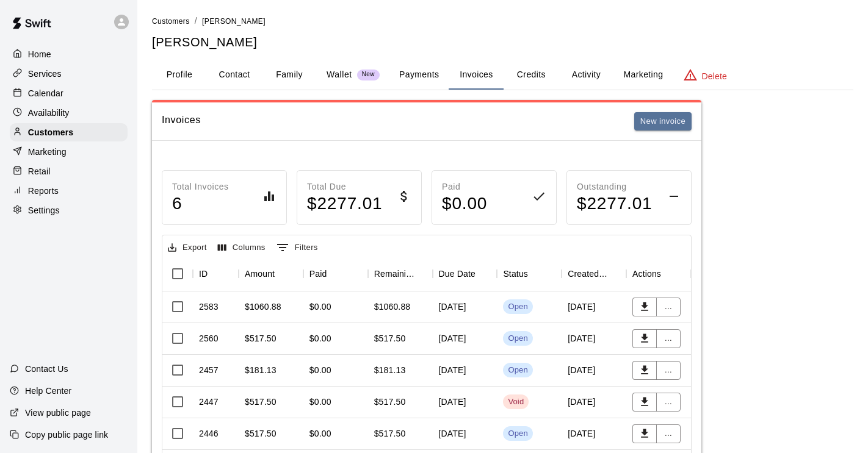 This screenshot has height=453, width=868. What do you see at coordinates (368, 75) in the screenshot?
I see `span: New` at bounding box center [368, 75].